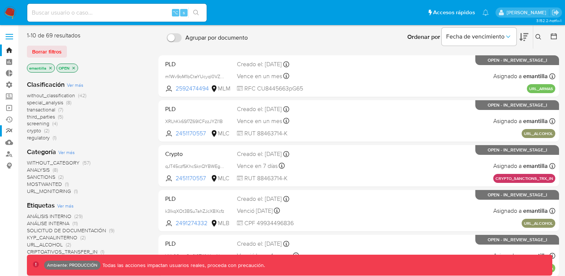  Describe the element at coordinates (184, 12) in the screenshot. I see `span: s` at that location.